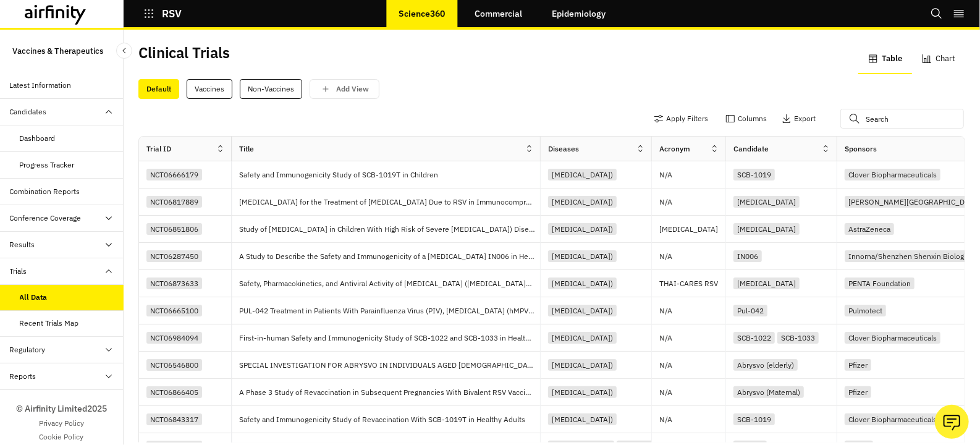 This screenshot has height=445, width=980. What do you see at coordinates (174, 284) in the screenshot?
I see `div: NCT06873633` at bounding box center [174, 284].